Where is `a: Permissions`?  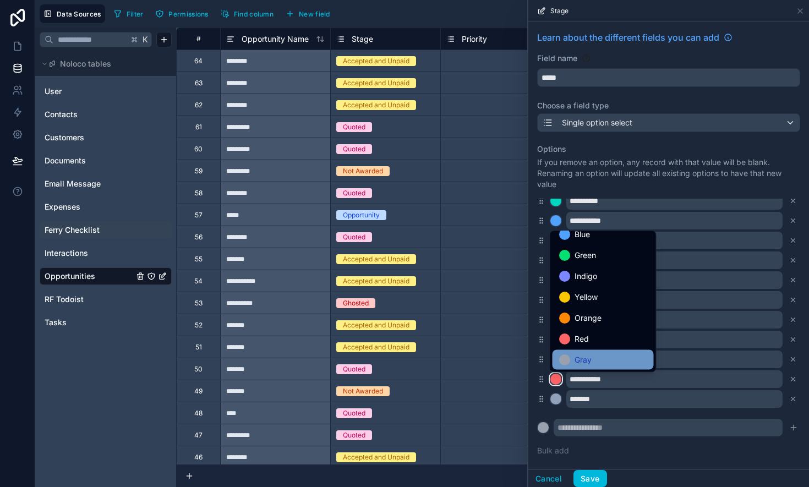
a: Permissions is located at coordinates (184, 14).